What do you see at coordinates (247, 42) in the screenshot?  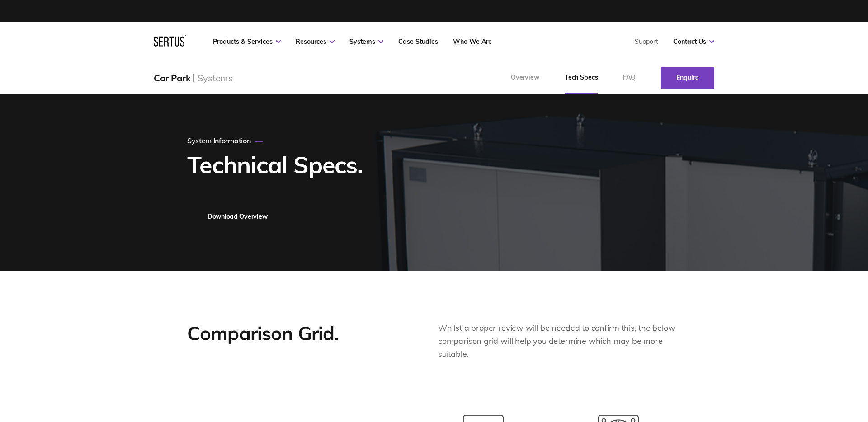 I see `a: Products & Services` at bounding box center [247, 42].